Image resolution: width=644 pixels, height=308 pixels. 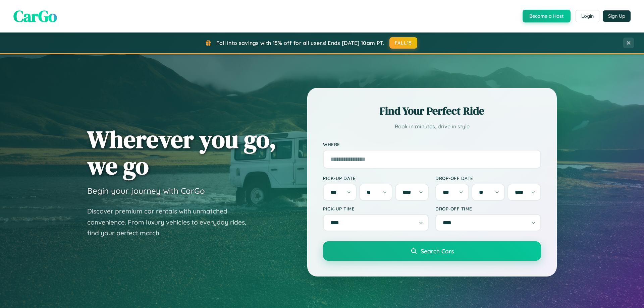 I want to click on span: CarGo, so click(x=35, y=16).